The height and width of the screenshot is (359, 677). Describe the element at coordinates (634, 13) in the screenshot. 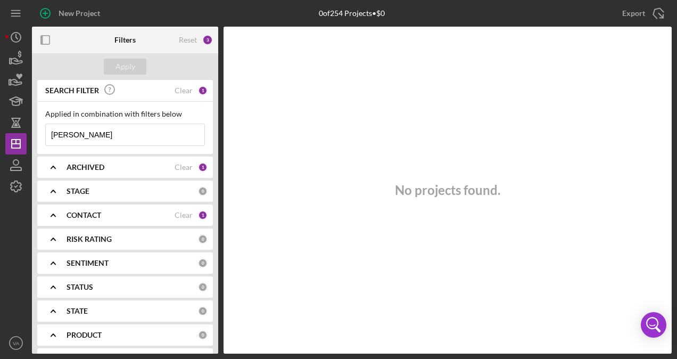

I see `div: Export` at that location.